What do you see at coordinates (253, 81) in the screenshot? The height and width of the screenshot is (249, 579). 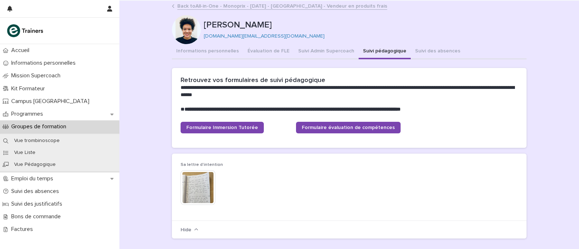 I see `h2: Retrouvez vos formulaires de suivi pédagogique` at bounding box center [253, 81].